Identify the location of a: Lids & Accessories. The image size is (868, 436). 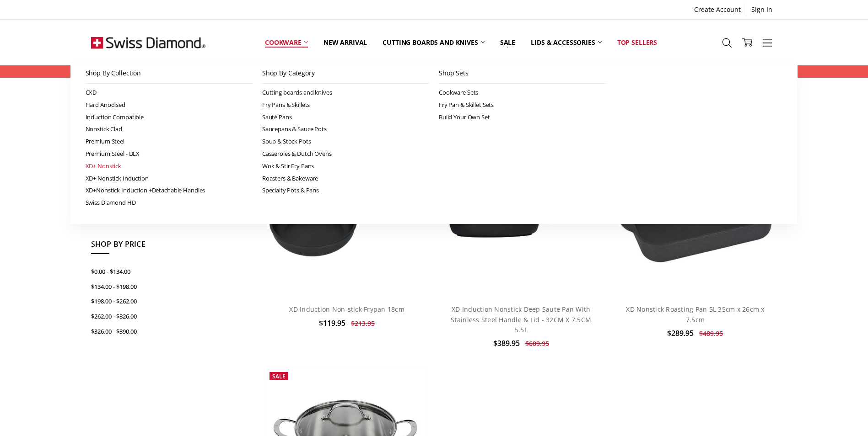
(566, 42).